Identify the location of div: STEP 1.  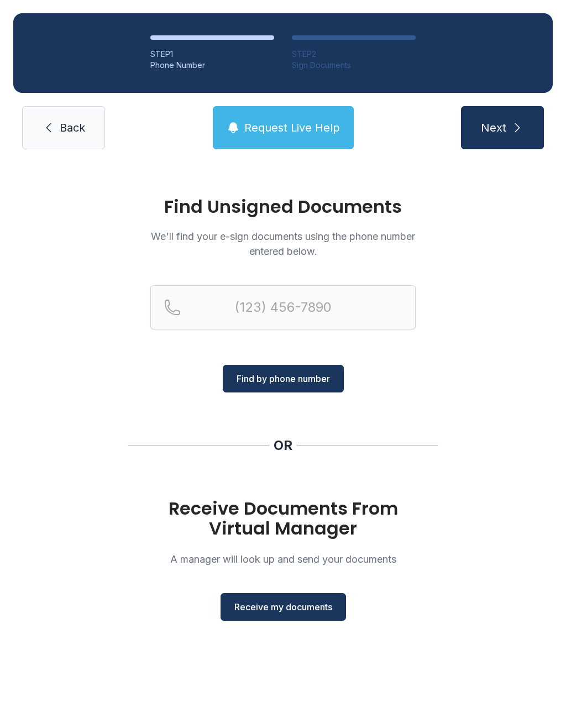
(213, 54).